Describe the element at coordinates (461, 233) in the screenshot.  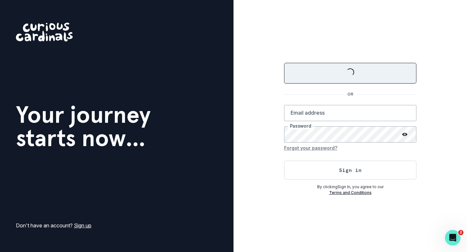
I see `span: 2` at that location.